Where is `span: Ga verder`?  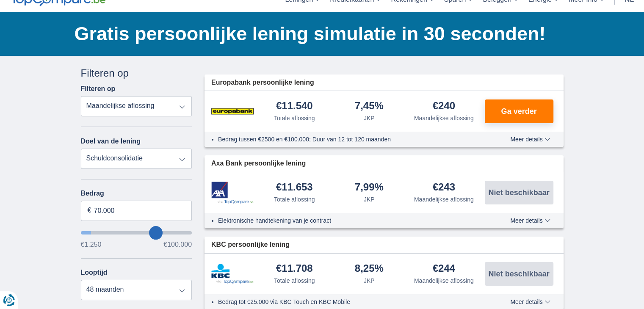
span: Ga verder is located at coordinates (519, 111).